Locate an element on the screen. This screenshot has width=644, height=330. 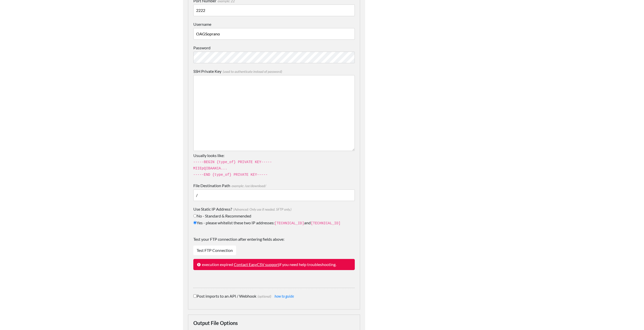
p: Usually looks like: is located at coordinates (274, 165).